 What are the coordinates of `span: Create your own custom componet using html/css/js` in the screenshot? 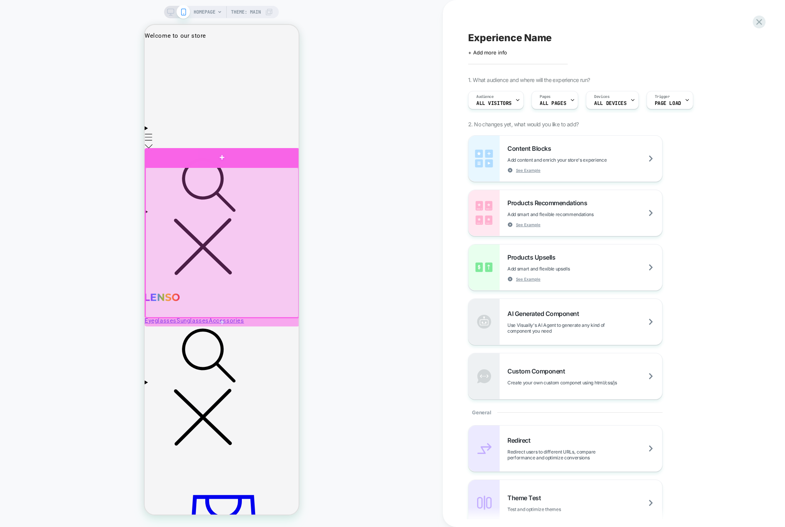 It's located at (581, 382).